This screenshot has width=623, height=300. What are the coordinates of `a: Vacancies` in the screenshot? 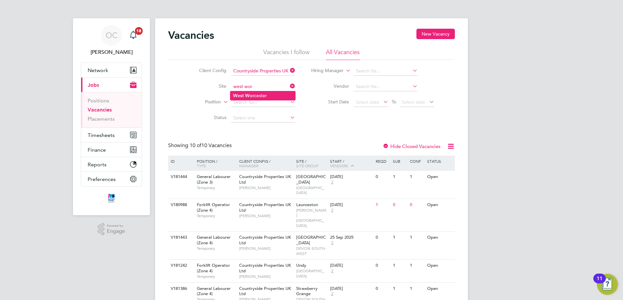 It's located at (100, 109).